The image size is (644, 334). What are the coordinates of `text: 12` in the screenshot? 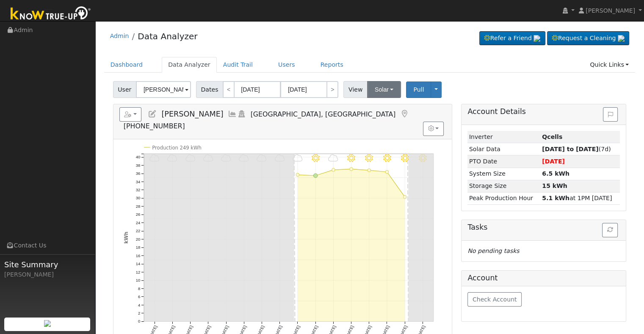 It's located at (137, 272).